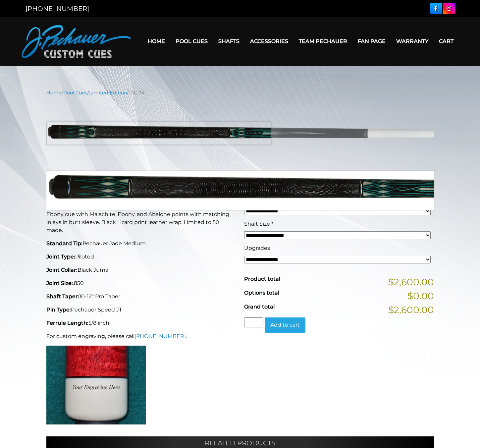  Describe the element at coordinates (323, 41) in the screenshot. I see `a: Team Pechauer` at that location.